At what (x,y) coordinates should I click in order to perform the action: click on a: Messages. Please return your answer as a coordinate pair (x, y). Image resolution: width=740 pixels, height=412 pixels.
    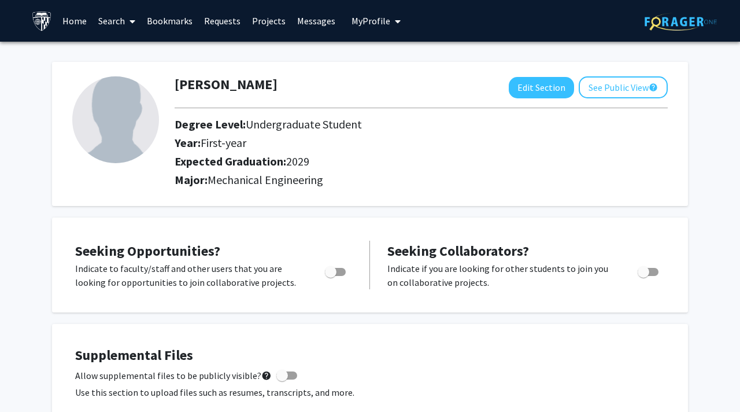
    Looking at the image, I should click on (316, 21).